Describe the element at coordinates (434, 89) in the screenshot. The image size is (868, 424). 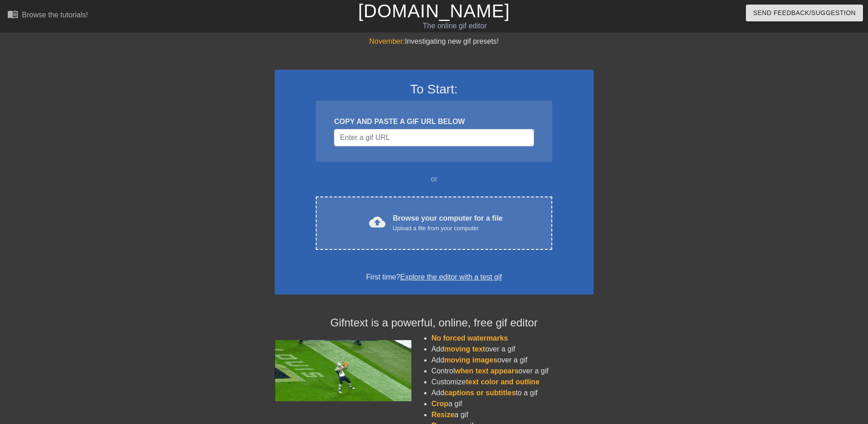
I see `h3: To Start:` at that location.